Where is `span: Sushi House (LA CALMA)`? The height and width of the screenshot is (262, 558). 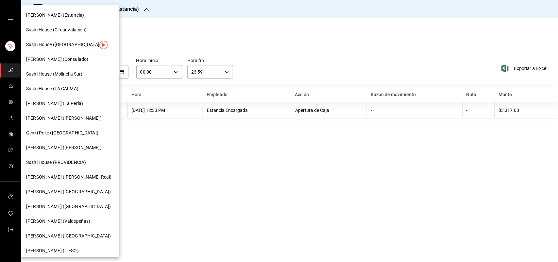 span: Sushi House (LA CALMA) is located at coordinates (52, 89).